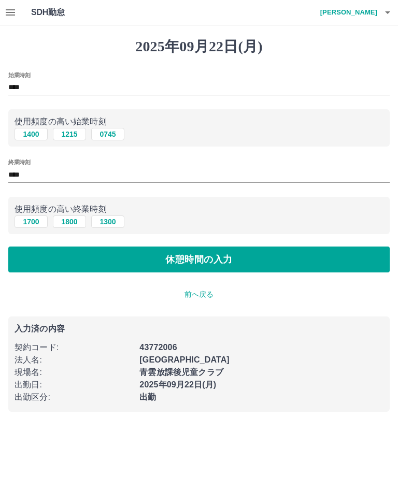  What do you see at coordinates (31, 222) in the screenshot?
I see `button: 1700` at bounding box center [31, 222].